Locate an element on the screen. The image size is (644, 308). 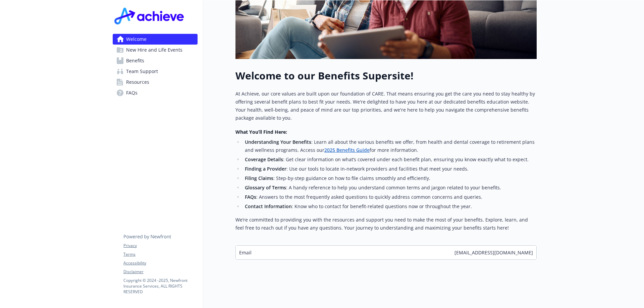
span: Benefits is located at coordinates (135, 61).